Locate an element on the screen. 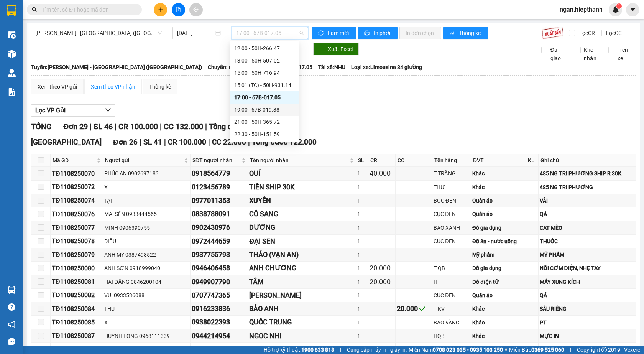 The height and width of the screenshot is (354, 644). div: HQB is located at coordinates (451, 336).